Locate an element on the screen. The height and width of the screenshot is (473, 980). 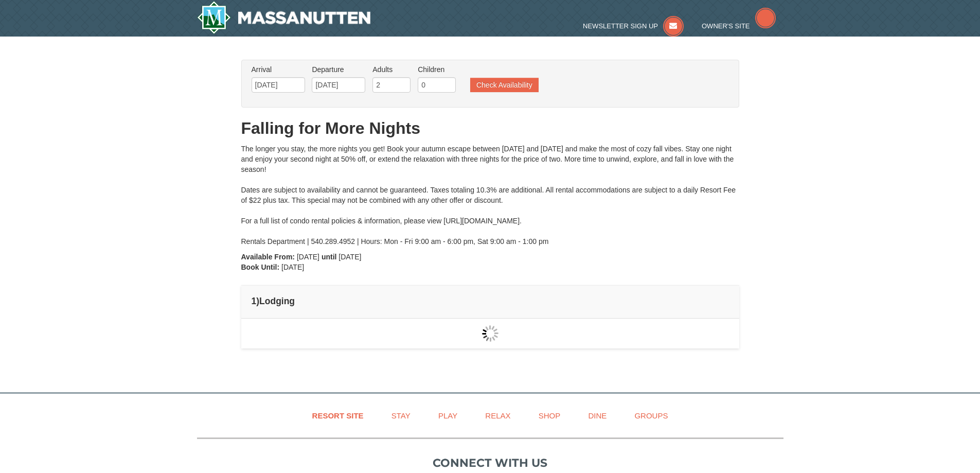
h1: Falling for More Nights is located at coordinates (490, 128).